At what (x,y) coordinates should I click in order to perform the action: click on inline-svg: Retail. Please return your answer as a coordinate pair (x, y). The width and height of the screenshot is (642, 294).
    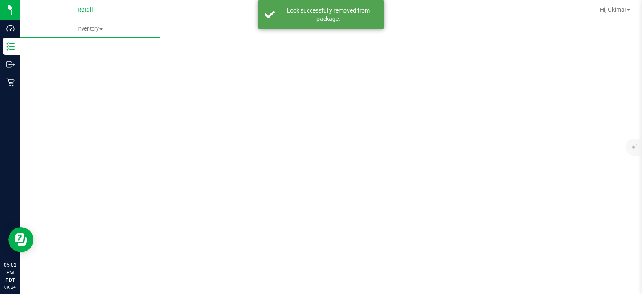
    Looking at the image, I should click on (10, 82).